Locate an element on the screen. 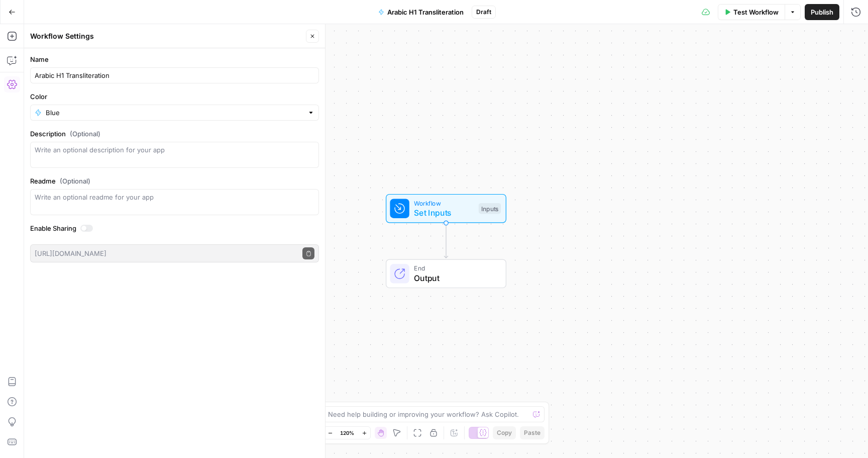  div: Workflow Settings is located at coordinates (167, 36).